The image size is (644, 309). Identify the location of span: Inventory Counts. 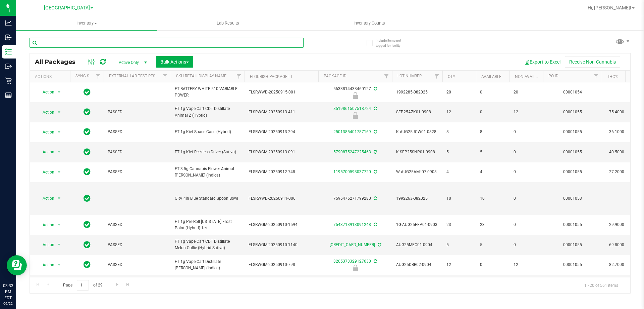
(370, 23).